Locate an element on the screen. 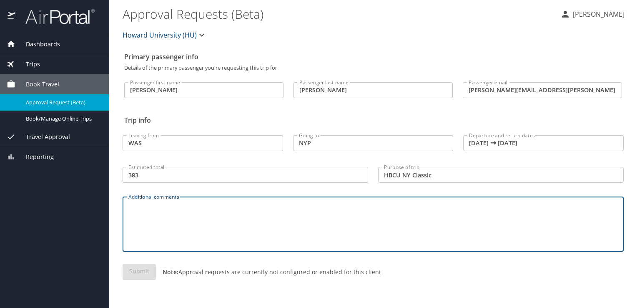 This screenshot has height=308, width=637. img: icon-airportal.png is located at coordinates (12, 16).